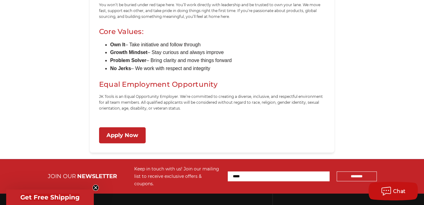 This screenshot has width=424, height=205. What do you see at coordinates (129, 52) in the screenshot?
I see `b: Growth Mindset` at bounding box center [129, 52].